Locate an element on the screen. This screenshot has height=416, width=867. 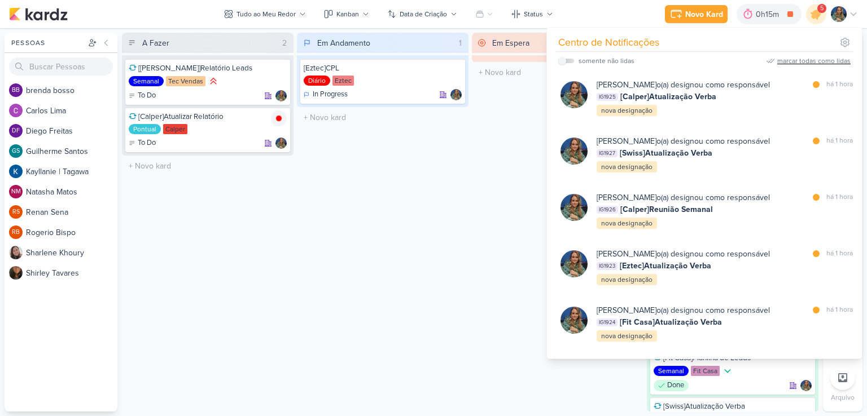
p: GS is located at coordinates (16, 151).